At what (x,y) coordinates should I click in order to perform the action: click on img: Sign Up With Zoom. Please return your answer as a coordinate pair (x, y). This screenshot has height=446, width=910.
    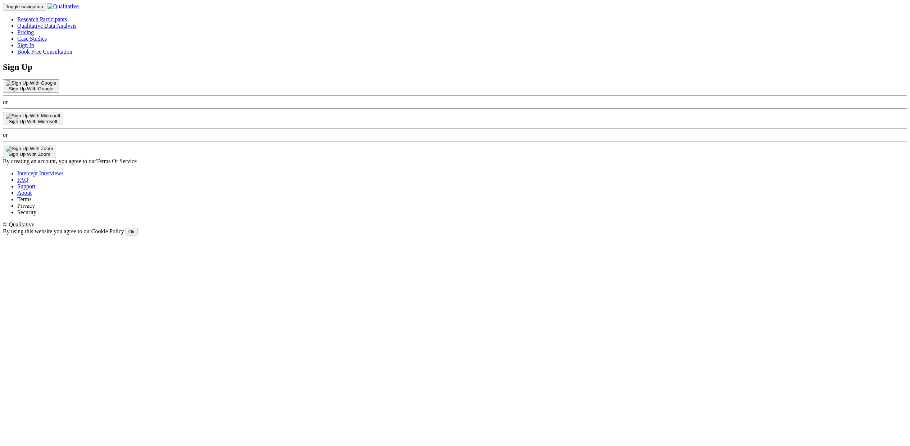
    Looking at the image, I should click on (29, 149).